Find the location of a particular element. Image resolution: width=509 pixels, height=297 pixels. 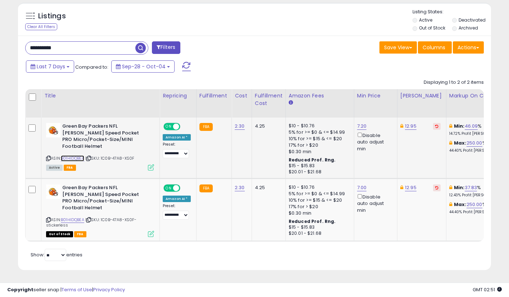

div: Cost is located at coordinates (241, 96).